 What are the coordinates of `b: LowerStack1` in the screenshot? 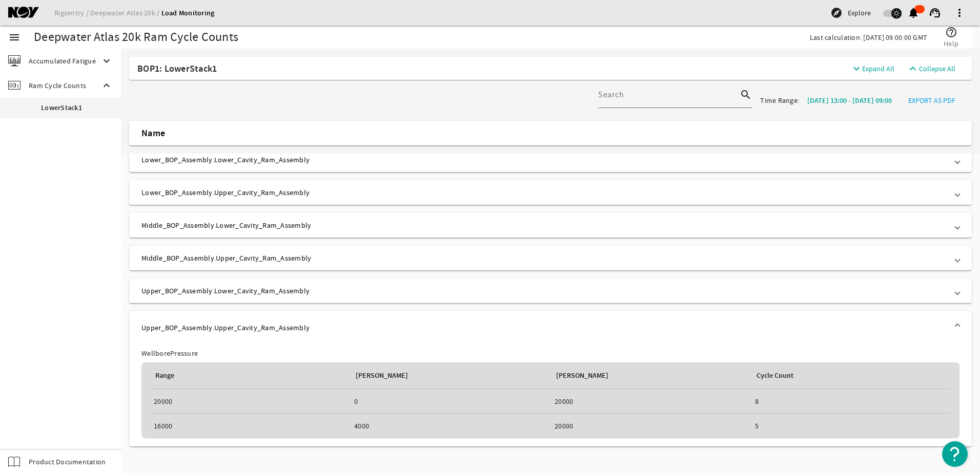 It's located at (62, 108).